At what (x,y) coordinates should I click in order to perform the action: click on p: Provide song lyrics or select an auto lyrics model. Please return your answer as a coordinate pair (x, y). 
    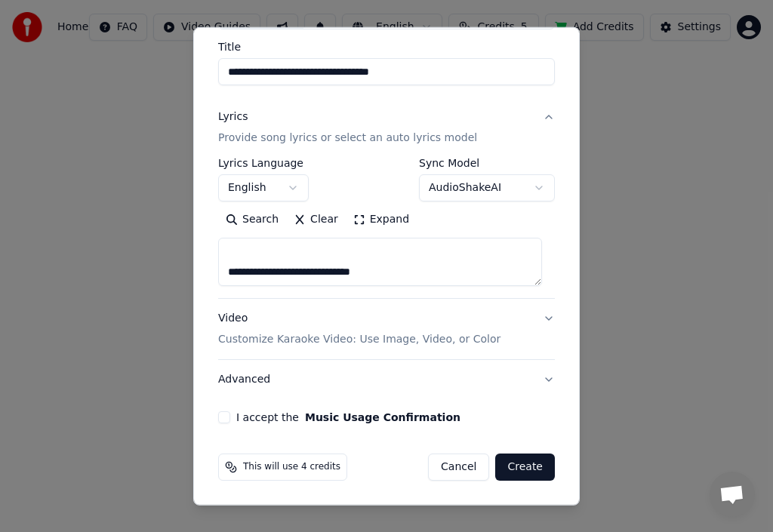
    Looking at the image, I should click on (347, 138).